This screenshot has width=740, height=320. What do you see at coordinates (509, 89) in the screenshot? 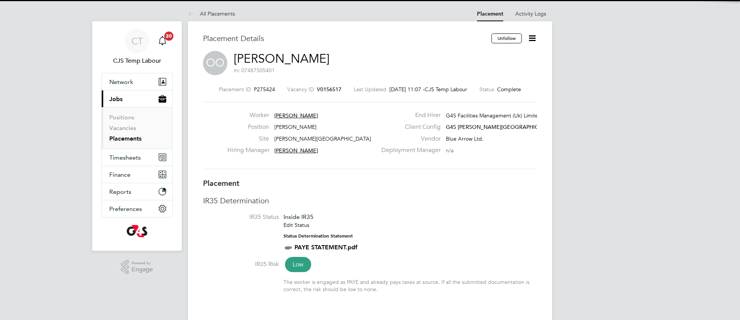
I see `span: Complete` at bounding box center [509, 89].